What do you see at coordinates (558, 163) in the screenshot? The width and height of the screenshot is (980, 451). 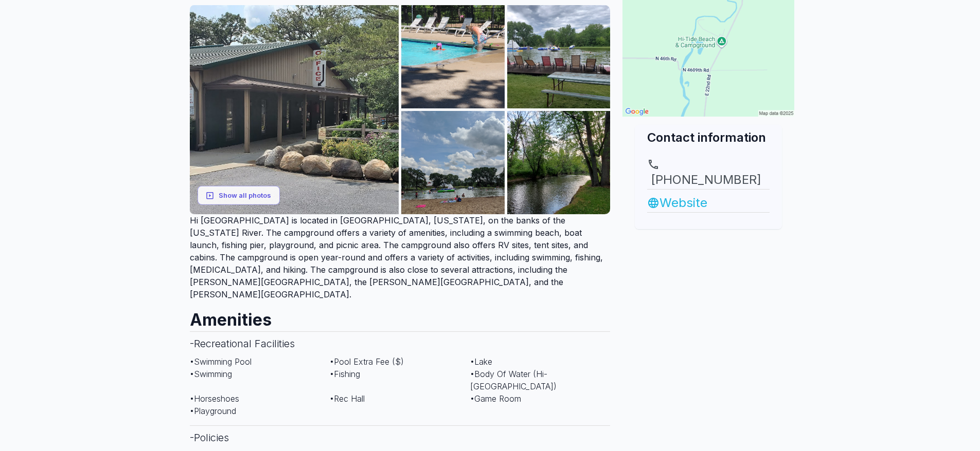 I see `img: AAcXr8pcq9U8IJco_tMrhlkVe3KupyeKTYPJecrmaBxETU7ACXn-HPnA6f6g0U_n82SIUKgrm-vMoNV7poKhGRoknosDj0-x-...` at bounding box center [558, 163].